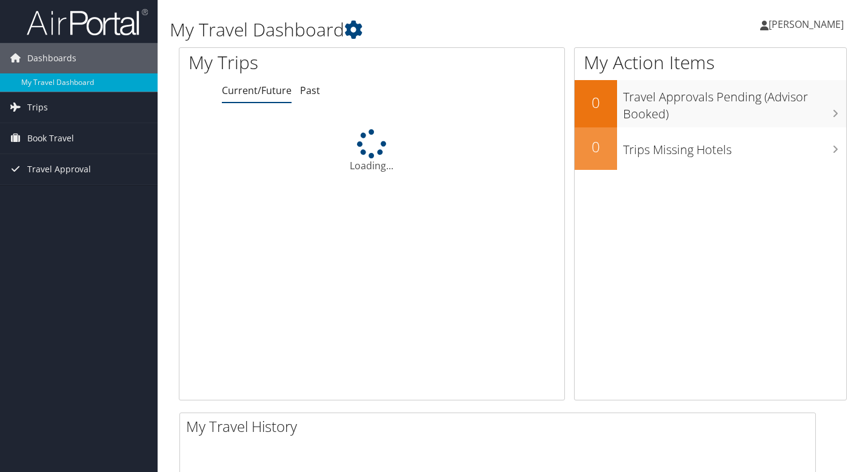 The image size is (868, 472). I want to click on h2: My Travel History, so click(500, 427).